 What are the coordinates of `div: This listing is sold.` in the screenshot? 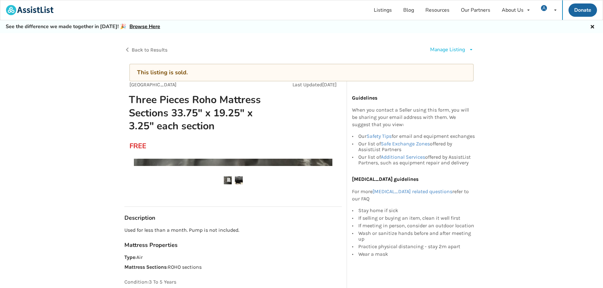 It's located at (301, 72).